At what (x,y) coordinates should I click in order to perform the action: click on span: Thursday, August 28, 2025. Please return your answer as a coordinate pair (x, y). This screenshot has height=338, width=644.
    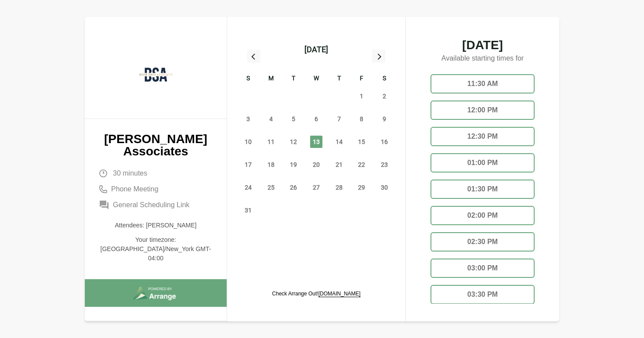
    Looking at the image, I should click on (339, 187).